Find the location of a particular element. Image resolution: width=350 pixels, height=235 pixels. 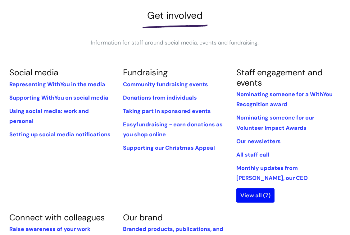

a: Using social media: work and personal is located at coordinates (49, 116).